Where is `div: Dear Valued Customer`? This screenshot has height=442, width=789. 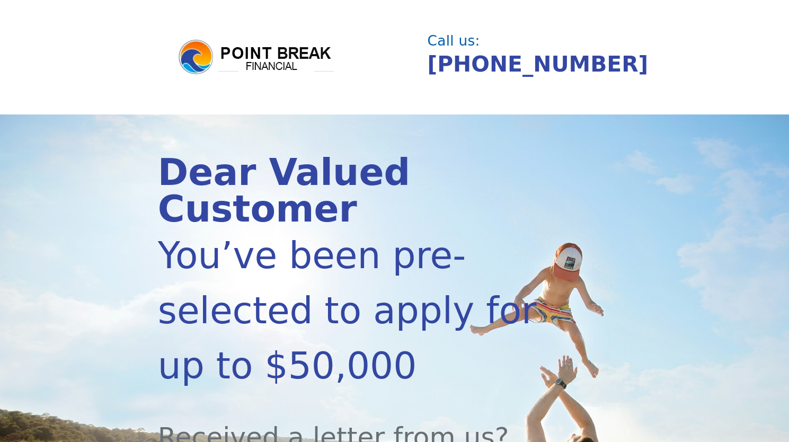 div: Dear Valued Customer is located at coordinates (359, 191).